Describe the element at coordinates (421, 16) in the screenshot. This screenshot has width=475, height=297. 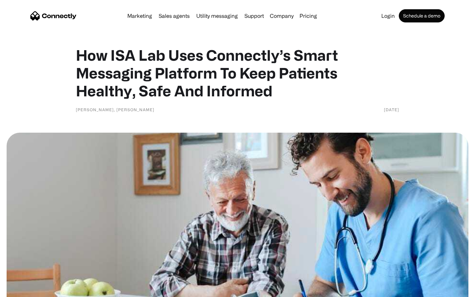
I see `a: Schedule a demo` at that location.